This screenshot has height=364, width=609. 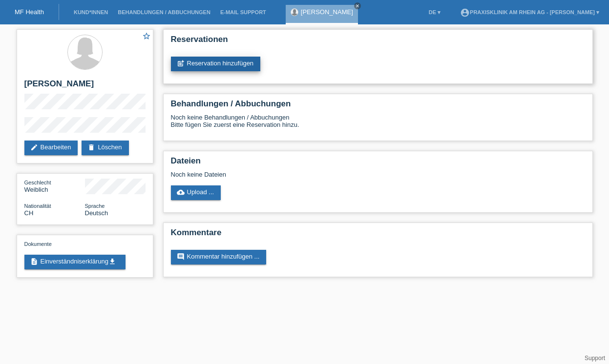 What do you see at coordinates (219, 257) in the screenshot?
I see `a: commentKommentar hinzufügen ...` at bounding box center [219, 257].